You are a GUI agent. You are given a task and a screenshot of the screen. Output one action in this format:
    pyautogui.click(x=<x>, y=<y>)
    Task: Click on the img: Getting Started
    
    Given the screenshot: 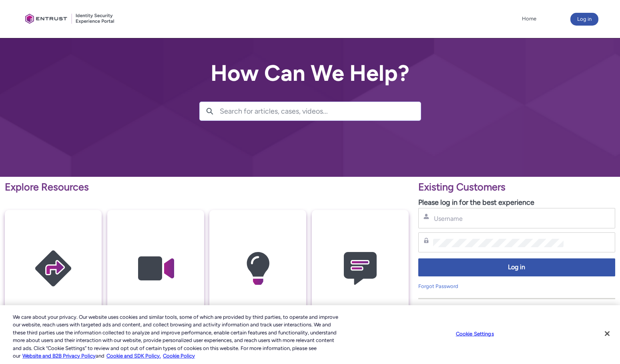 What is the action you would take?
    pyautogui.click(x=53, y=268)
    